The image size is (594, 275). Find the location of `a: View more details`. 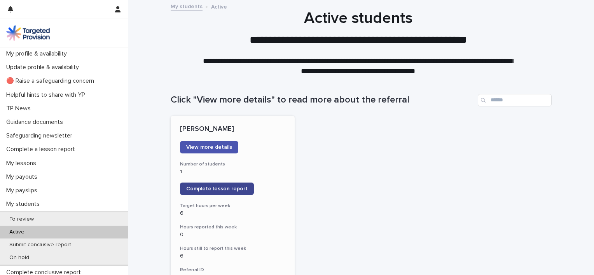

a: View more details is located at coordinates (209, 147).